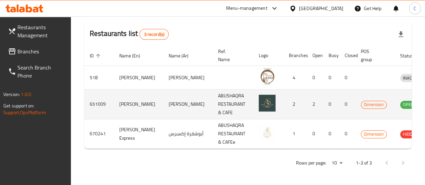  I want to click on span: Get support on:, so click(19, 106).